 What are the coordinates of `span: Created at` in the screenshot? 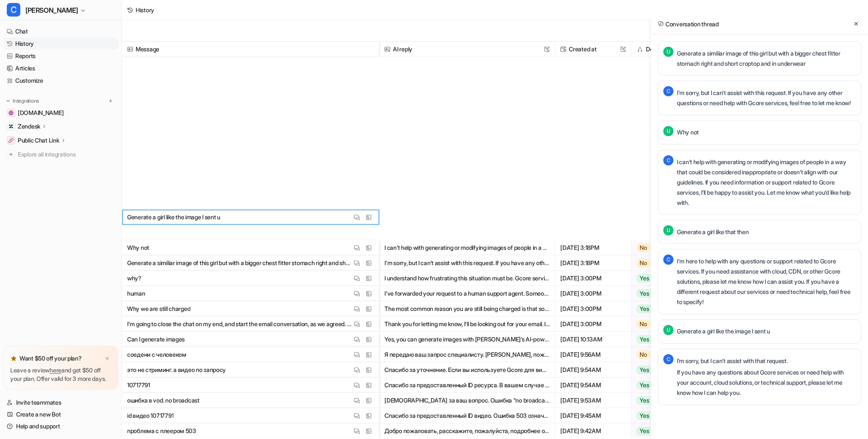 It's located at (593, 49).